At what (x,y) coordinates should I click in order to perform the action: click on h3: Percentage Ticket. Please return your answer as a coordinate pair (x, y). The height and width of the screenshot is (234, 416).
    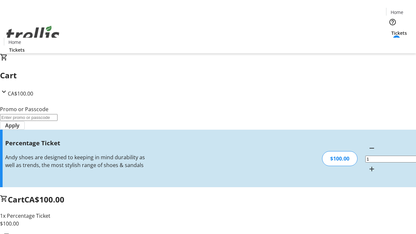
    Looking at the image, I should click on (76, 143).